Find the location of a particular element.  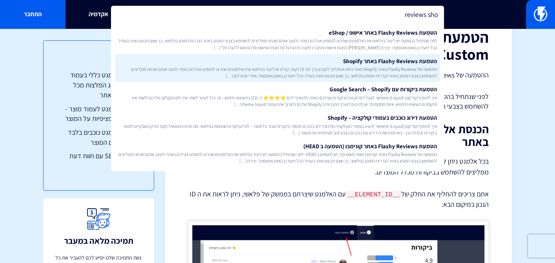

span: איך להוסיף קוד קטן (Liquid) שיאפשר לגוגל לסרוק את הביקורות אצלכם באתר ולהוסיף לכם ⭐️⭐️⭐️⭐️☆ (23) ... is located at coordinates (277, 101).